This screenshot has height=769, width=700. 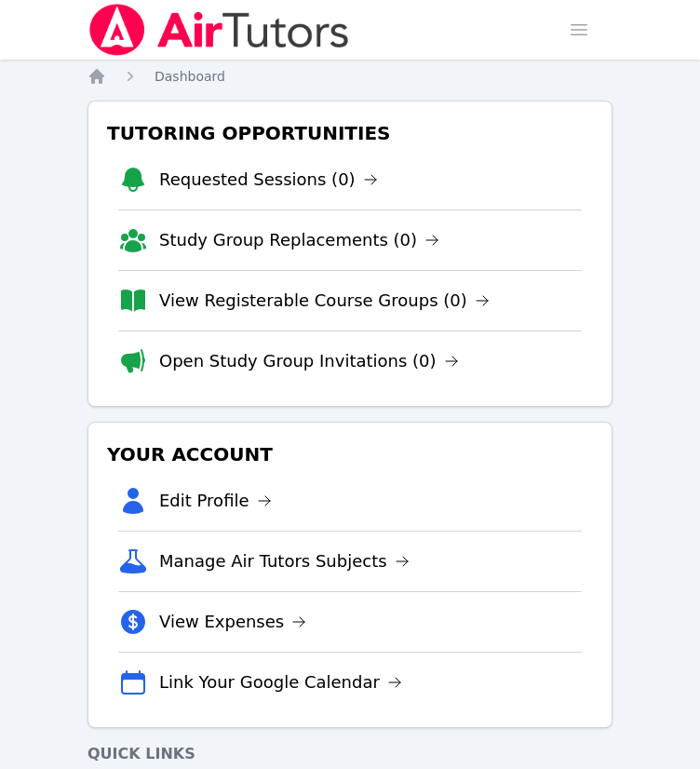 I want to click on nav: Breadcrumb, so click(x=350, y=77).